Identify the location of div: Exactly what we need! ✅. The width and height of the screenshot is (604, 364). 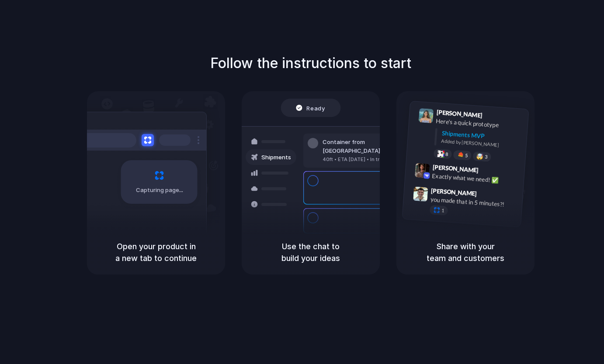
(475, 179).